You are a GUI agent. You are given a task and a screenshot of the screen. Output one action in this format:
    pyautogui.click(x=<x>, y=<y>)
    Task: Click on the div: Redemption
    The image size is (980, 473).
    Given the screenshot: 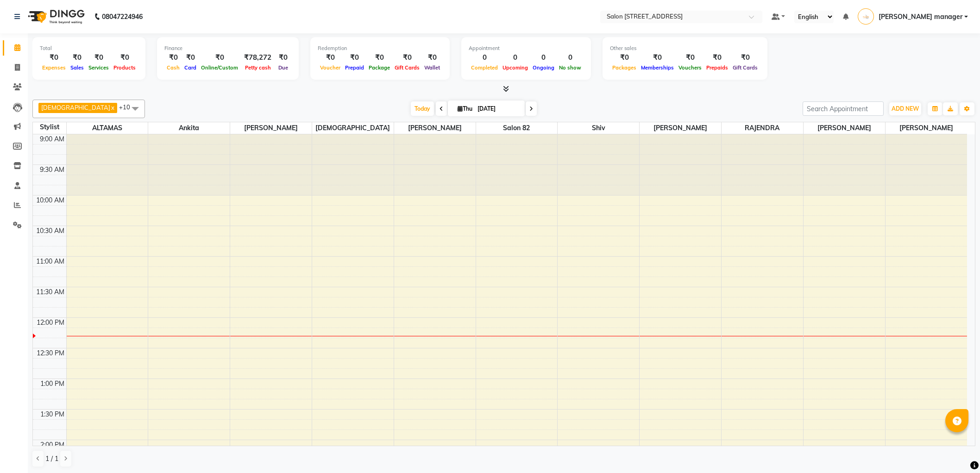 What is the action you would take?
    pyautogui.click(x=380, y=48)
    